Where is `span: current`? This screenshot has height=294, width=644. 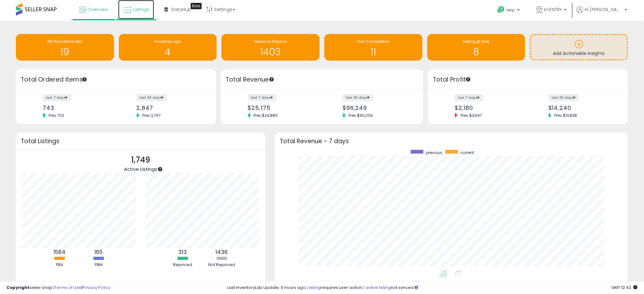
span: current is located at coordinates (467, 152).